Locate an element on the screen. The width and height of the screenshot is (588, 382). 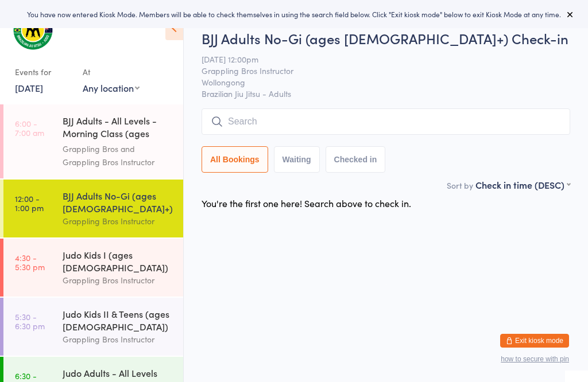
button: Checked in is located at coordinates (356, 159).